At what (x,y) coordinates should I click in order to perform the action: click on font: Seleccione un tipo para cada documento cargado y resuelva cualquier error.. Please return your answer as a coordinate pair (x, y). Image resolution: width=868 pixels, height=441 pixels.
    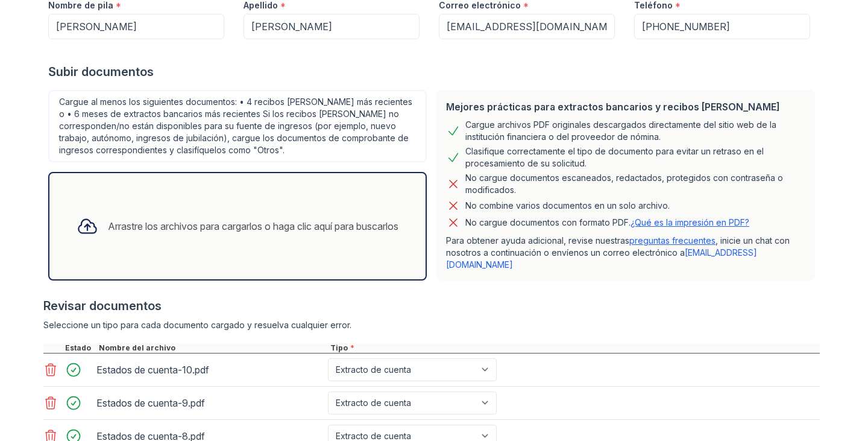
    Looking at the image, I should click on (197, 325).